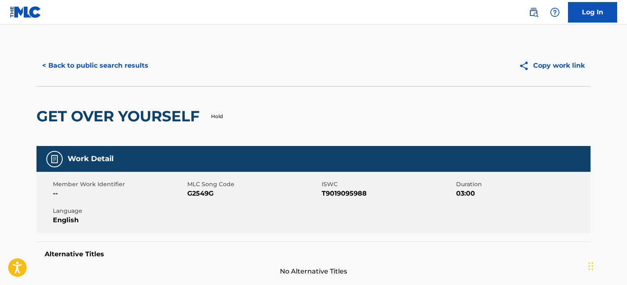 Image resolution: width=627 pixels, height=285 pixels. Describe the element at coordinates (25, 12) in the screenshot. I see `img: MLC Logo` at that location.